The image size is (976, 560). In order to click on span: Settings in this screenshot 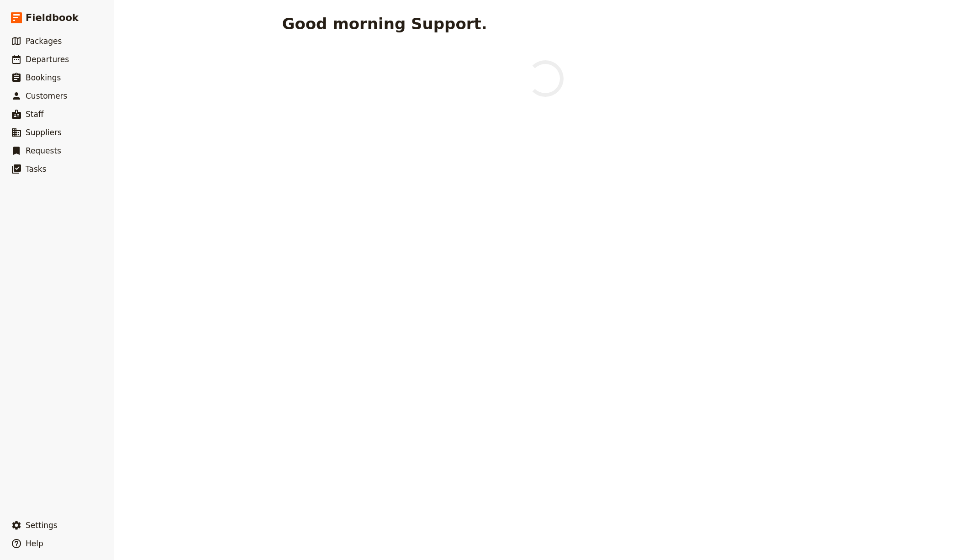, I will do `click(42, 525)`.